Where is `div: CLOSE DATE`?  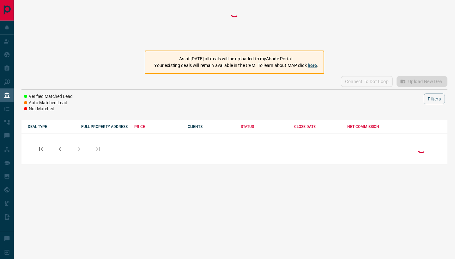
div: CLOSE DATE is located at coordinates (318, 127).